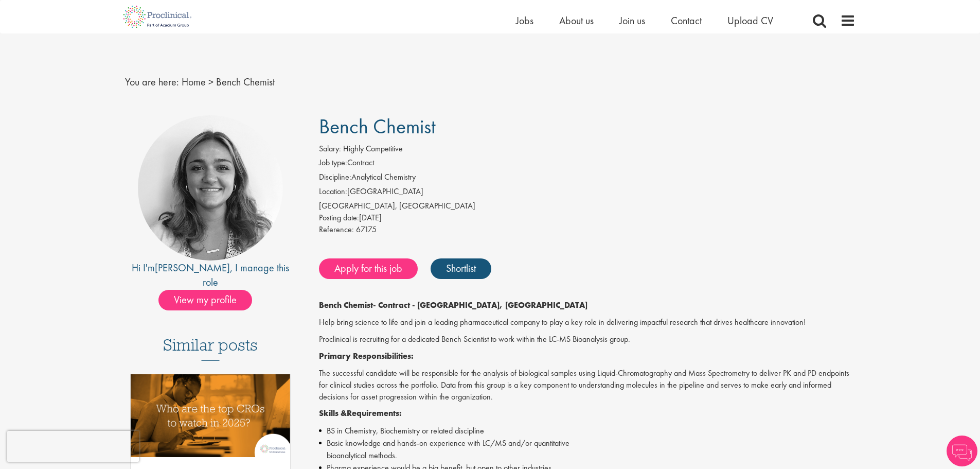  I want to click on span: Join us, so click(632, 21).